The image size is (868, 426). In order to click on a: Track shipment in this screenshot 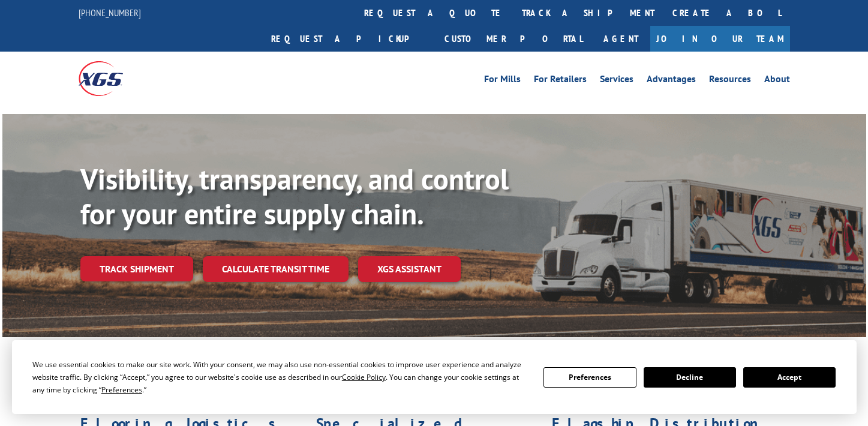, I will do `click(136, 268)`.